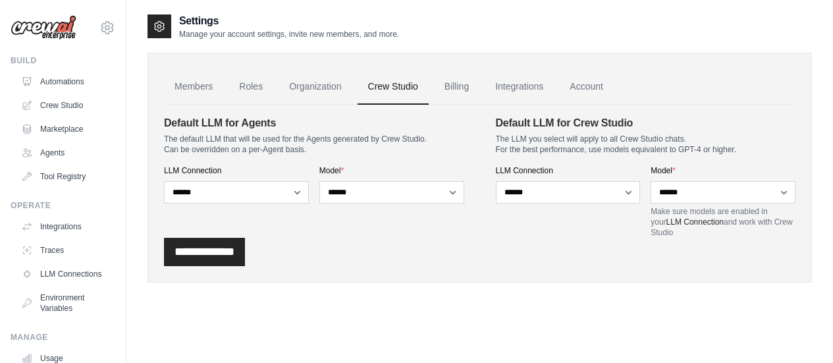  I want to click on p: Manage your account settings, invite new members, and more., so click(289, 34).